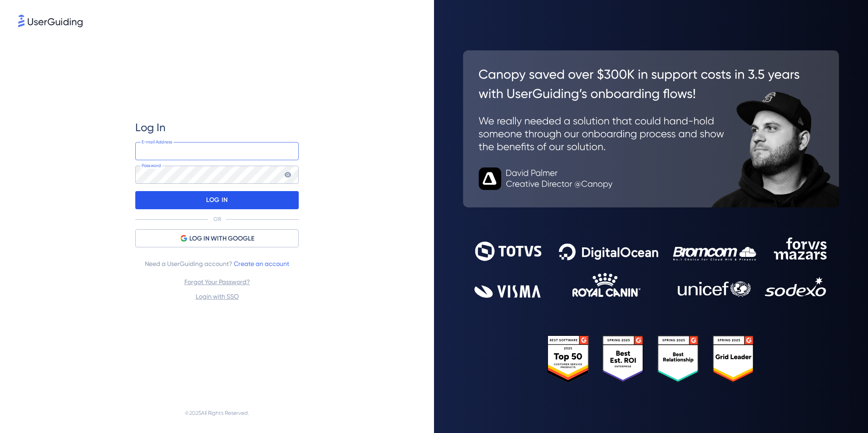 The width and height of the screenshot is (868, 433). What do you see at coordinates (651, 129) in the screenshot?
I see `img: 26c0aa7c25a843aed4baddd2b5e0fa68.svg` at bounding box center [651, 129].